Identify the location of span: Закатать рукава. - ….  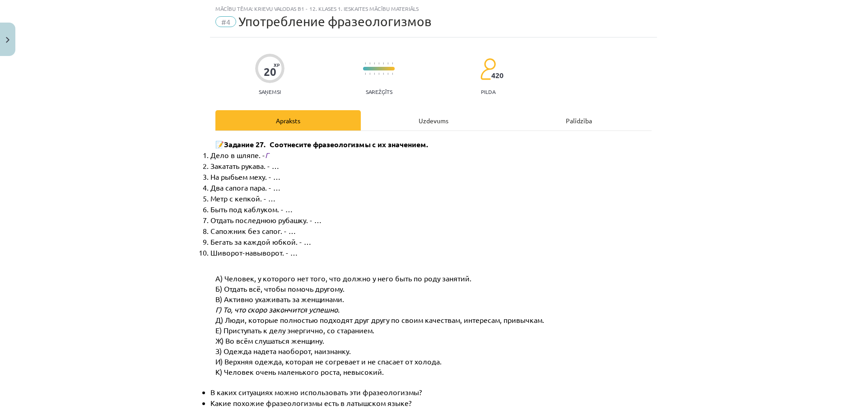
(245, 166).